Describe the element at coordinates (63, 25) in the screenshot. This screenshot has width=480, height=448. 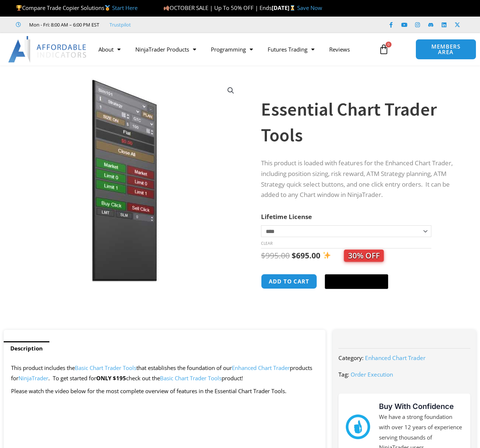
I see `span: Mon - Fri: 8:00 AM – 6:00 PM EST` at that location.